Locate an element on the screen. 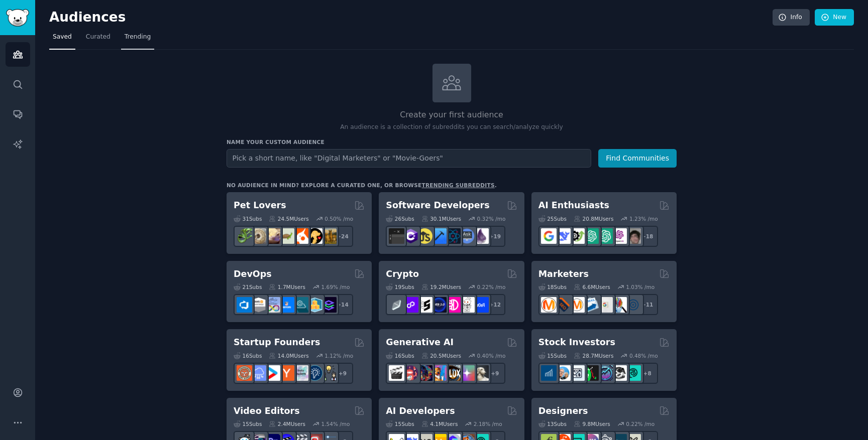 The image size is (868, 440). button: Find Communities is located at coordinates (637, 158).